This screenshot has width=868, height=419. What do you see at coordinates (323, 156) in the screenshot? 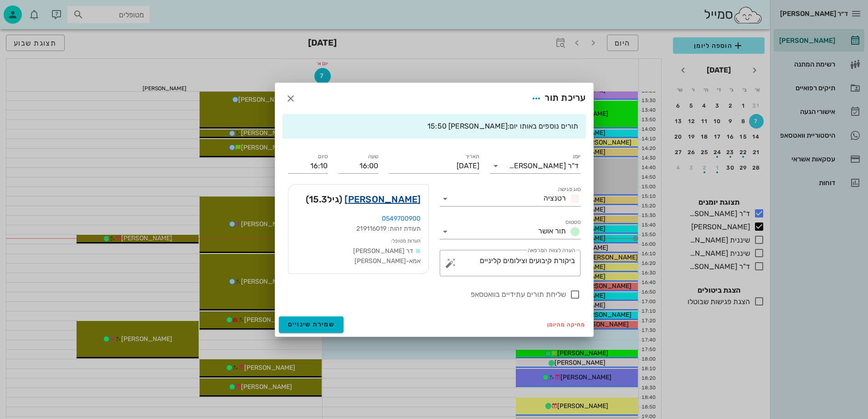
I see `label: סיום` at bounding box center [323, 156].